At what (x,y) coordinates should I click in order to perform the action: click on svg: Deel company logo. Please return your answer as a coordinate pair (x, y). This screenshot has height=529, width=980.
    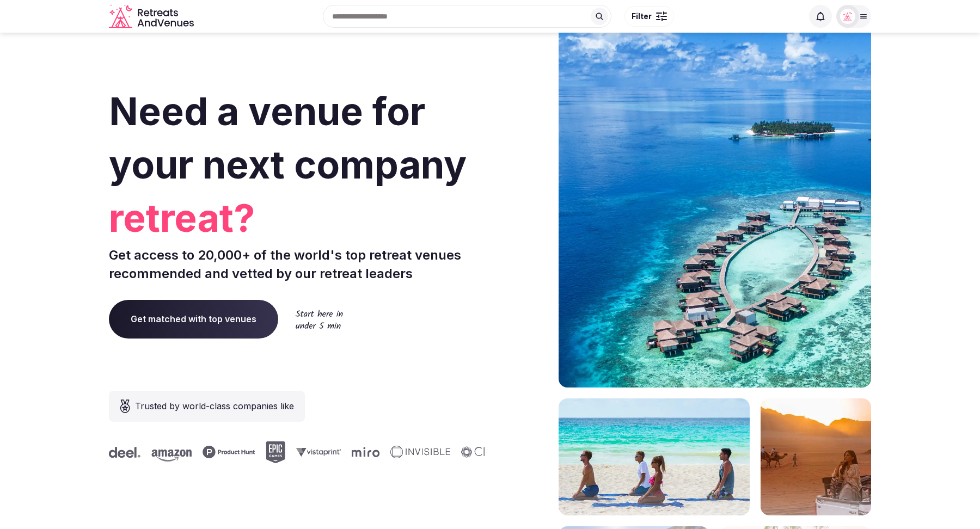
    Looking at the image, I should click on (124, 452).